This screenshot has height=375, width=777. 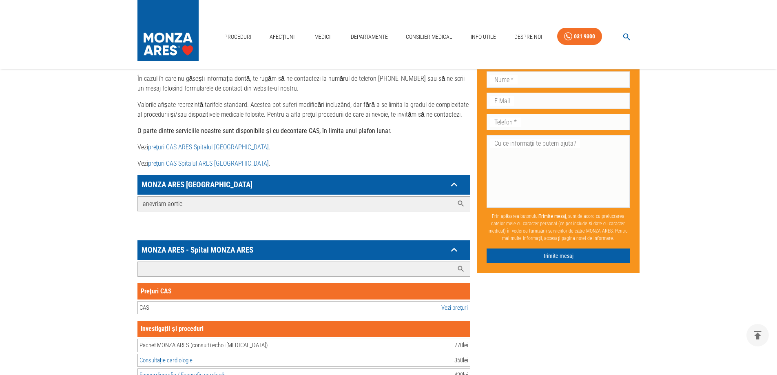 What do you see at coordinates (304, 329) in the screenshot?
I see `div: Investigații și proceduri` at bounding box center [304, 329].